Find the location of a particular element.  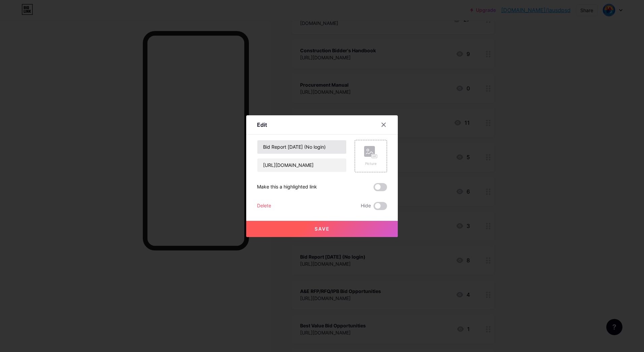

span: Hide is located at coordinates (366, 206).